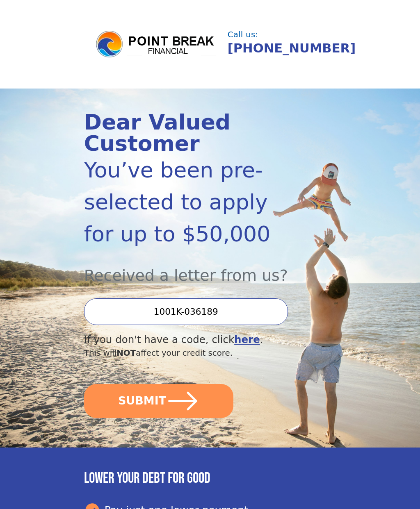  Describe the element at coordinates (156, 44) in the screenshot. I see `img: logo.png` at that location.